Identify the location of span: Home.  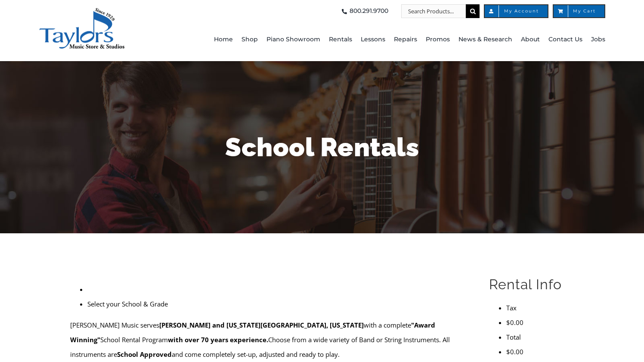
(223, 40).